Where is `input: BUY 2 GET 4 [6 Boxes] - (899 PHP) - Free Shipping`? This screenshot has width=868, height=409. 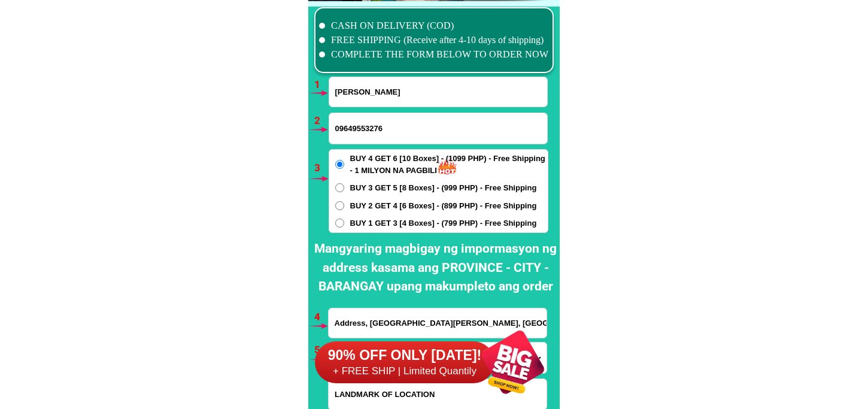 input: BUY 2 GET 4 [6 Boxes] - (899 PHP) - Free Shipping is located at coordinates (340, 205).